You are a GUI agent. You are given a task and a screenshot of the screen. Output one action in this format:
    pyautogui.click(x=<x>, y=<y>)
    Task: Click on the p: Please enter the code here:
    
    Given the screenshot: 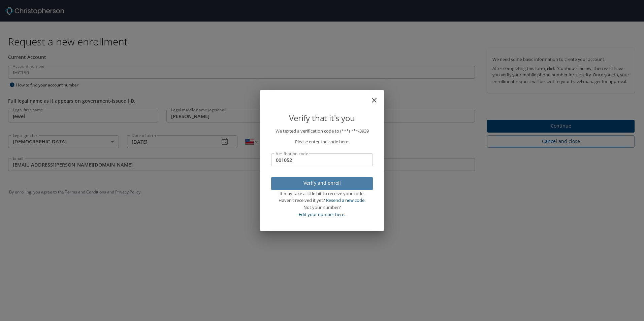 What is the action you would take?
    pyautogui.click(x=322, y=142)
    